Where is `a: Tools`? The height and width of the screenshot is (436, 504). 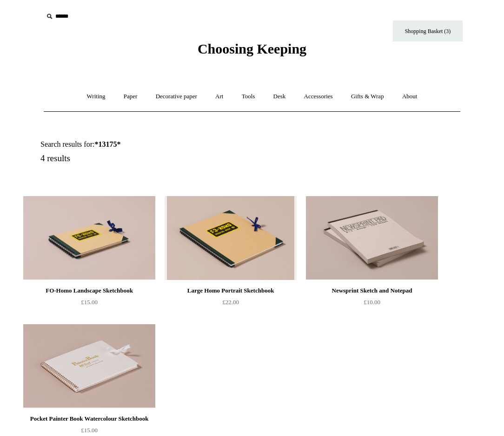
a: Tools is located at coordinates (248, 96).